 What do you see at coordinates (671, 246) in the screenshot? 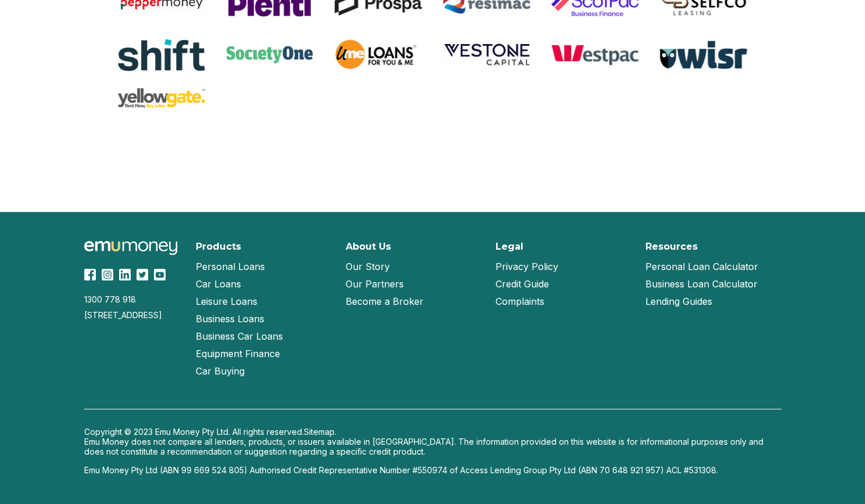
I see `h2: Resources` at bounding box center [671, 246].